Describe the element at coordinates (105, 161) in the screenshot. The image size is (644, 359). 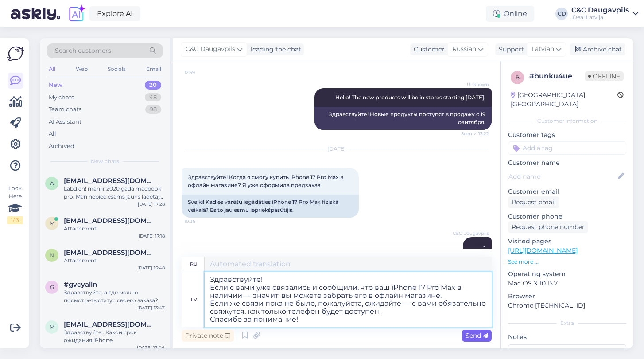
I see `span: New chats` at that location.